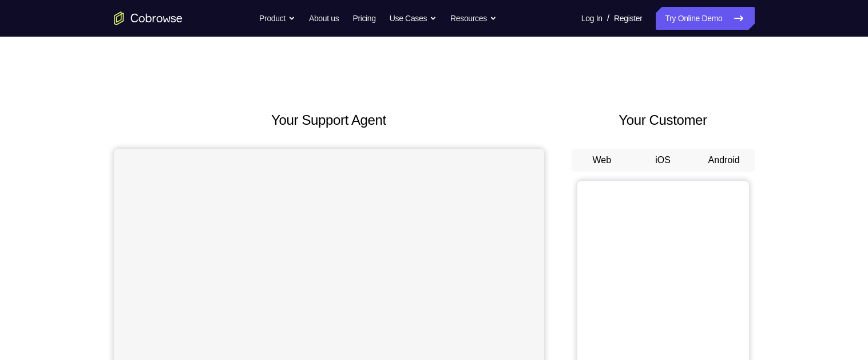 Image resolution: width=868 pixels, height=360 pixels. Describe the element at coordinates (329, 120) in the screenshot. I see `h2: Your Support Agent` at that location.